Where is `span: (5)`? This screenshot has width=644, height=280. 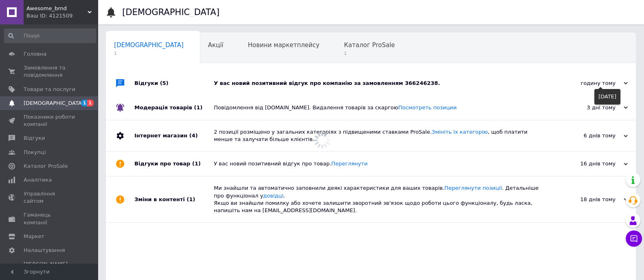 span: (5) is located at coordinates (164, 83).